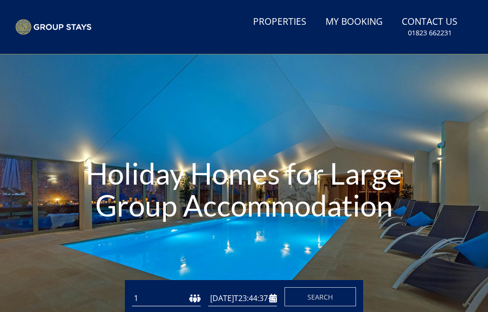 The width and height of the screenshot is (488, 312). What do you see at coordinates (320, 296) in the screenshot?
I see `span: Search` at bounding box center [320, 296].